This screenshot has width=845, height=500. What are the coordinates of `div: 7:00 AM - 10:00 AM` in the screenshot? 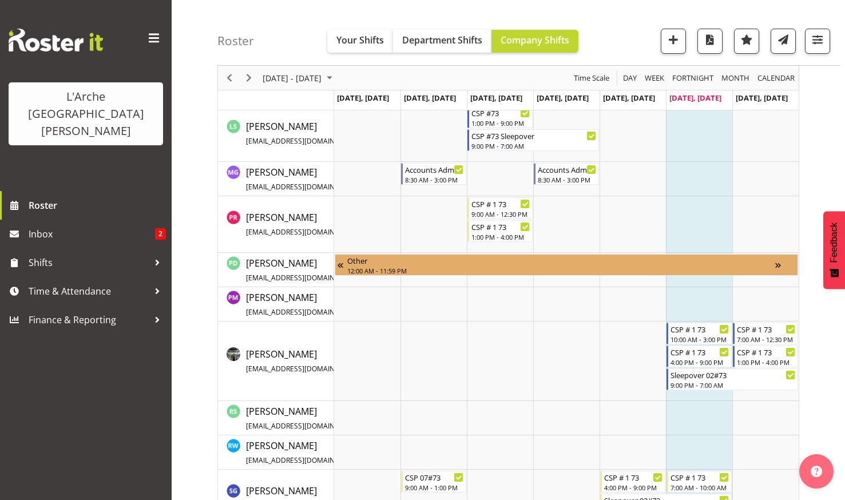 It's located at (700, 488).